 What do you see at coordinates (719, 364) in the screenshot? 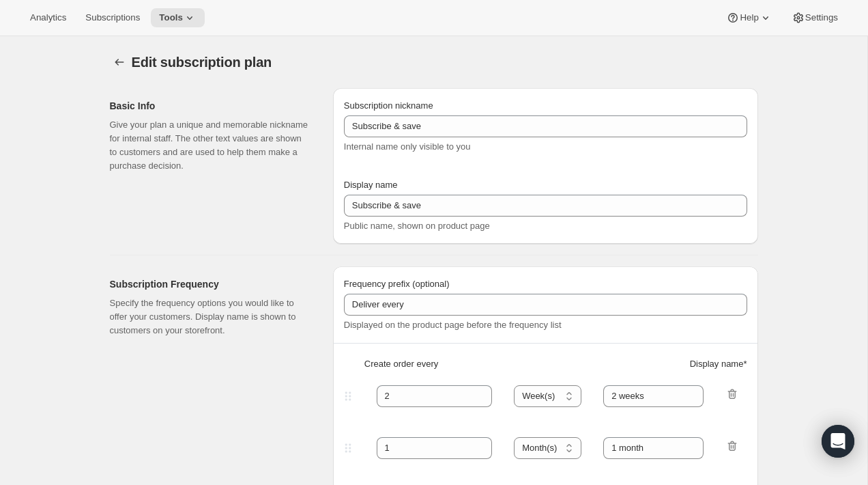
I see `span: Display name *` at bounding box center [719, 364].